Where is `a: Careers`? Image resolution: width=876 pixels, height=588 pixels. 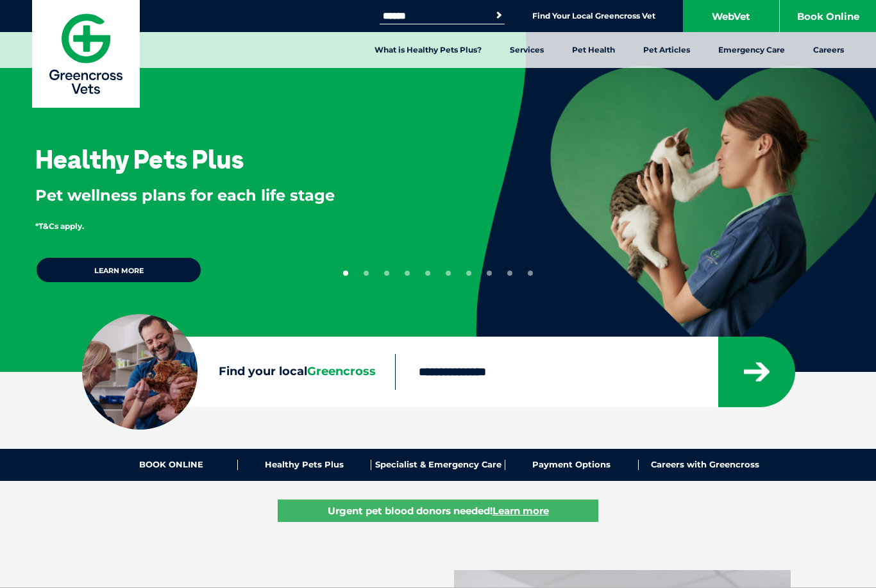
a: Careers is located at coordinates (828, 50).